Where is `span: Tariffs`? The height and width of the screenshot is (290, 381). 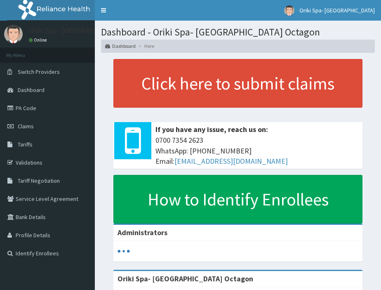
span: Tariffs is located at coordinates (25, 144).